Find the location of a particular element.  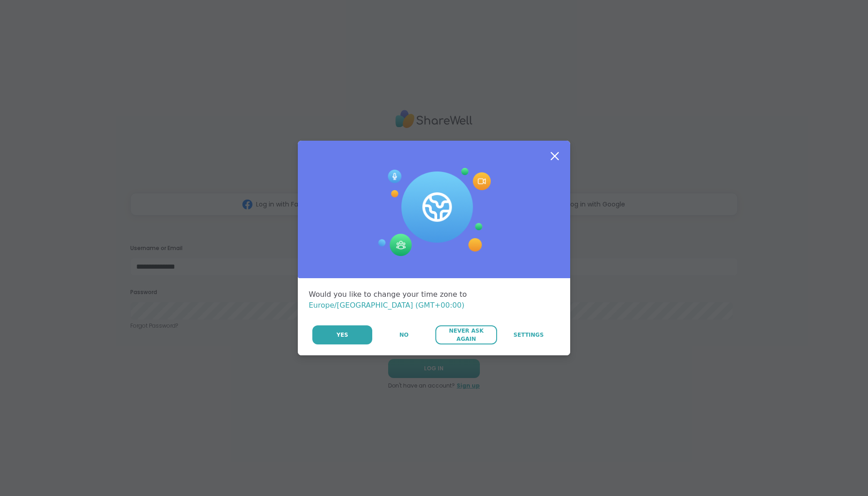

div: Would you like to change your time zone to is located at coordinates (434, 300).